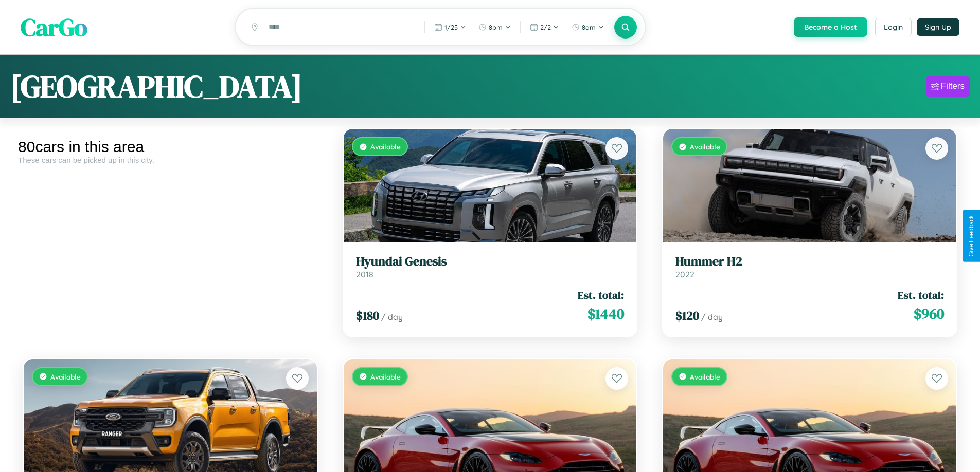 The image size is (980, 472). What do you see at coordinates (588, 27) in the screenshot?
I see `span: 8am` at bounding box center [588, 27].